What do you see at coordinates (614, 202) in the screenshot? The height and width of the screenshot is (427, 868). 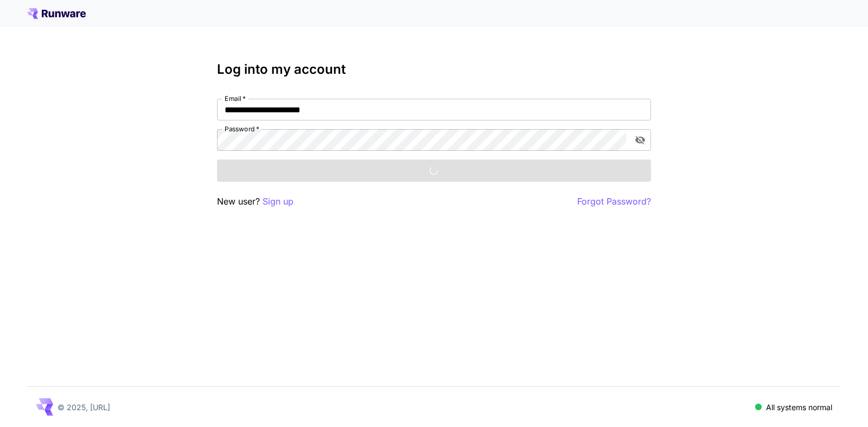 I see `button: Forgot Password?` at bounding box center [614, 202].